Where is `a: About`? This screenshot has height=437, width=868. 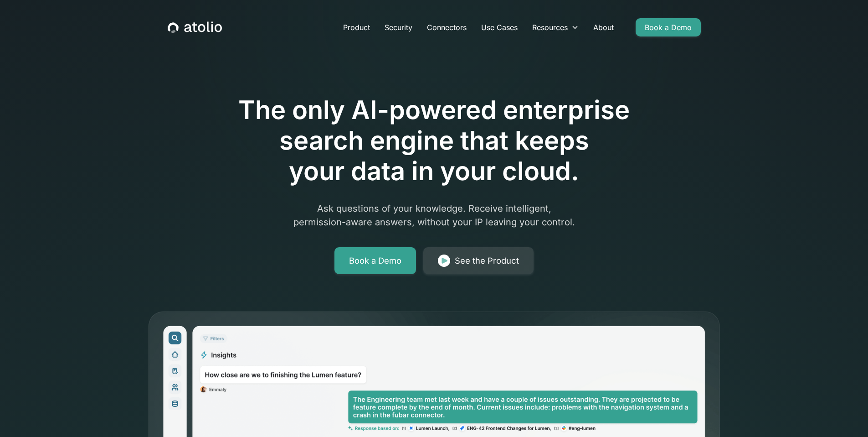 a: About is located at coordinates (603, 27).